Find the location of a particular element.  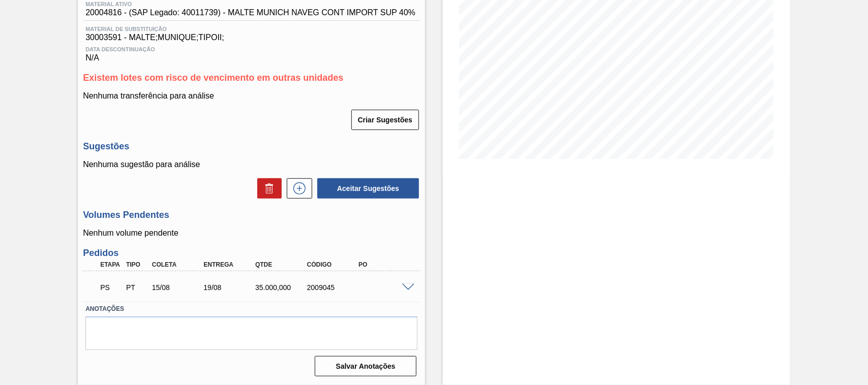

div: Etapa is located at coordinates (111, 264).